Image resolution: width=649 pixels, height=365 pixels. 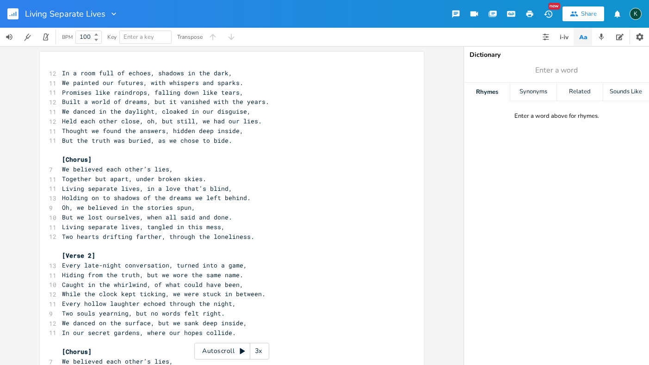 What do you see at coordinates (165, 102) in the screenshot?
I see `span: Built a world of dreams, but it vanished with the years.` at bounding box center [165, 102].